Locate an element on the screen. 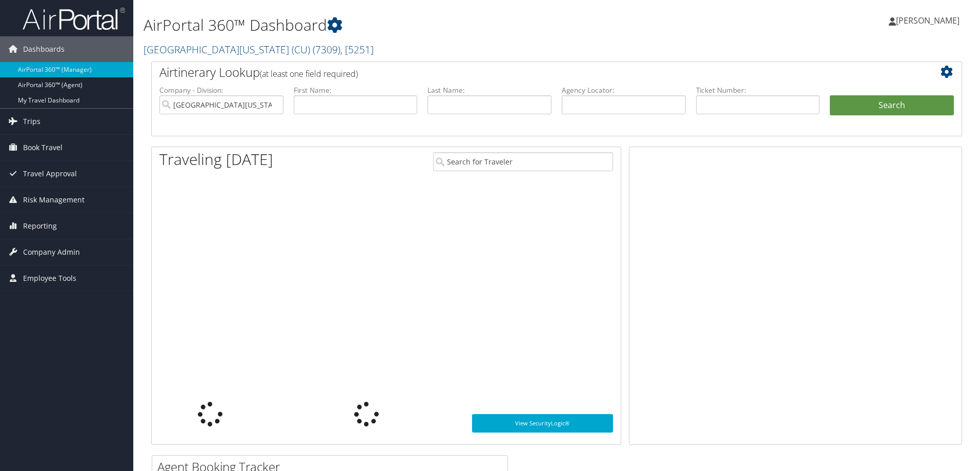 Image resolution: width=980 pixels, height=471 pixels. span: Employee Tools is located at coordinates (50, 278).